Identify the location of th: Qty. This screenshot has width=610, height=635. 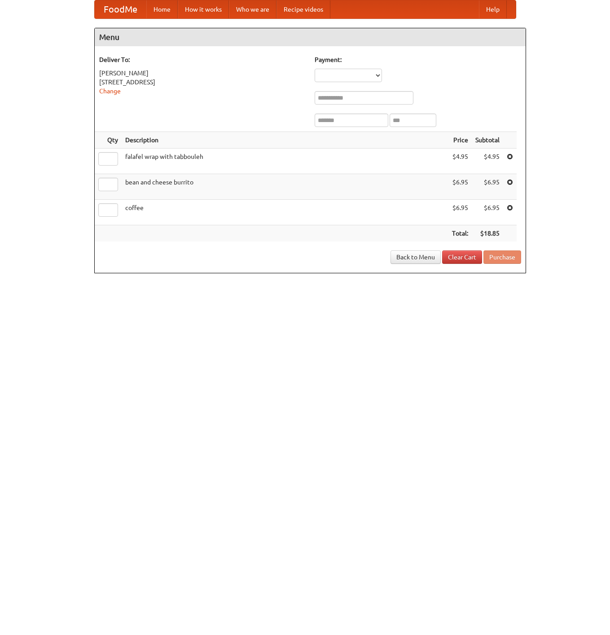
(108, 140).